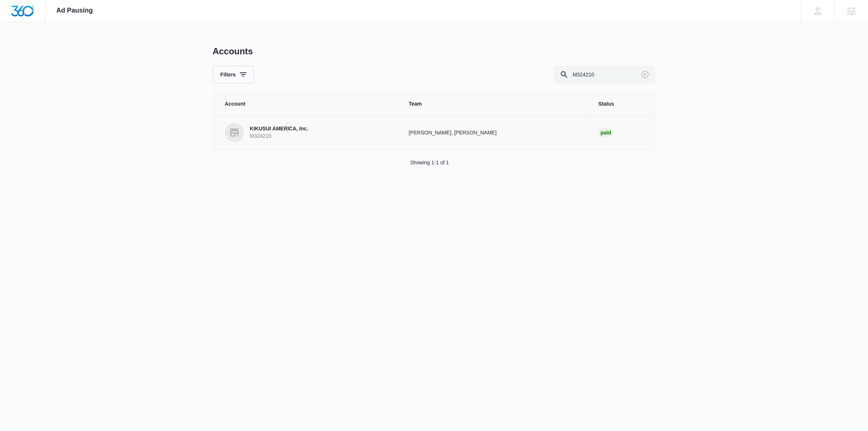  What do you see at coordinates (495, 104) in the screenshot?
I see `span: Team` at bounding box center [495, 104].